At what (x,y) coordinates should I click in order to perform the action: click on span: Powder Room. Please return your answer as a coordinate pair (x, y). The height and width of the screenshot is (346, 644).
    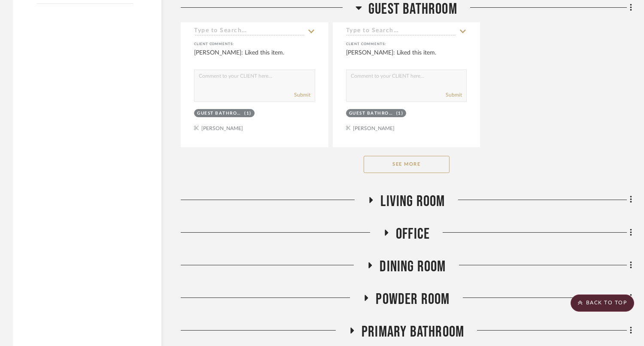
    Looking at the image, I should click on (413, 299).